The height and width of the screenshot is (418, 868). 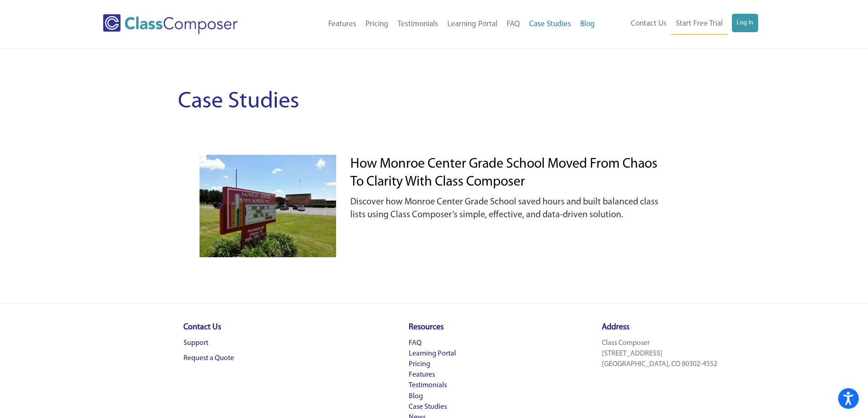 I want to click on h1: Case Studies, so click(x=434, y=102).